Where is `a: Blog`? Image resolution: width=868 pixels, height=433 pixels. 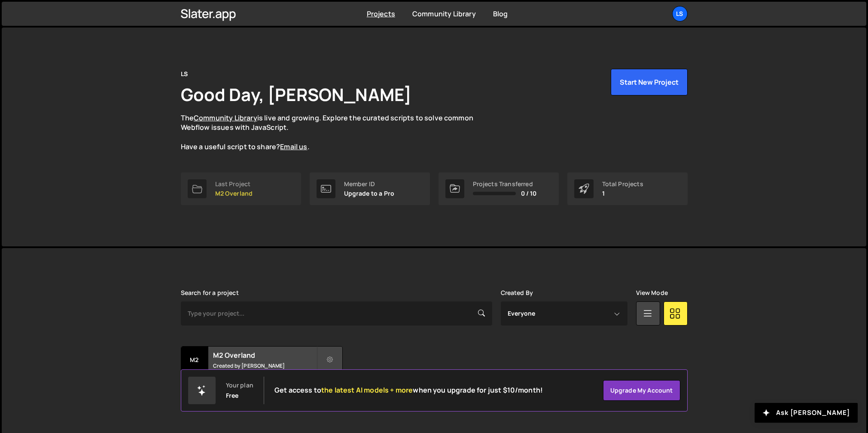
a: Blog is located at coordinates (501, 14).